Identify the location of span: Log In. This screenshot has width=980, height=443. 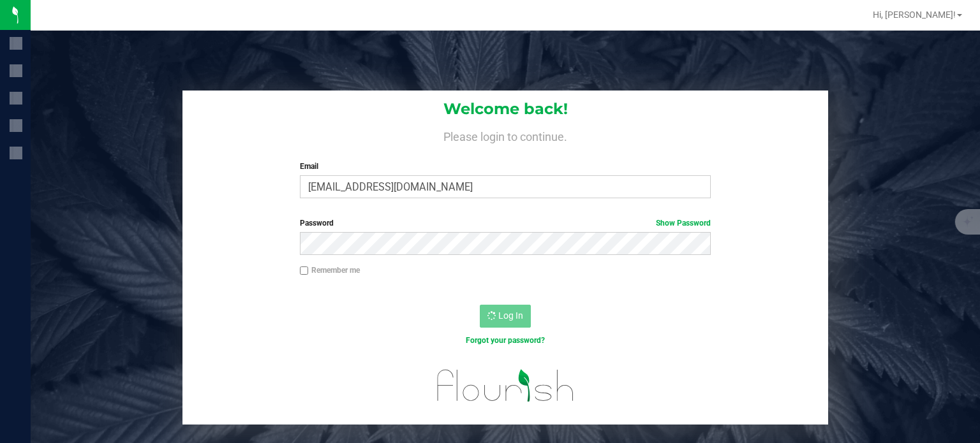
(510, 316).